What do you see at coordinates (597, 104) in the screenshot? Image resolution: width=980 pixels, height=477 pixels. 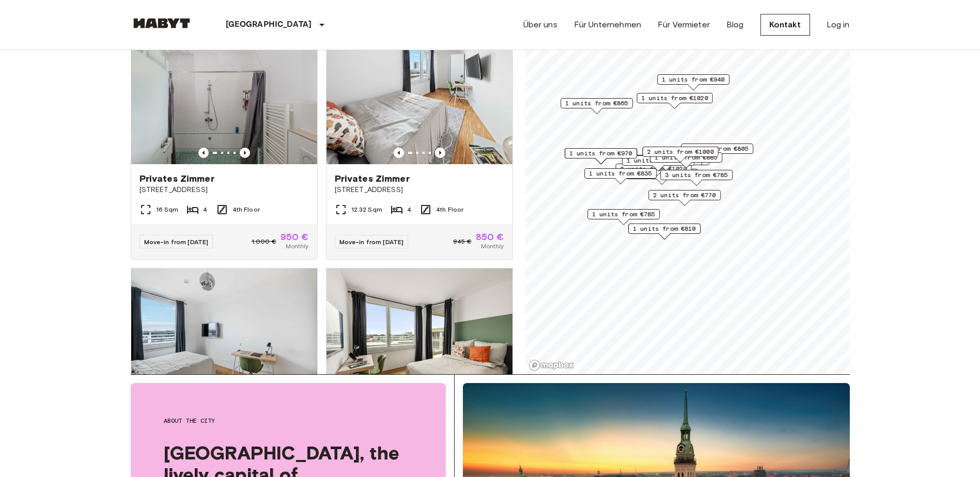 I see `span: 1 units from €865` at bounding box center [597, 104].